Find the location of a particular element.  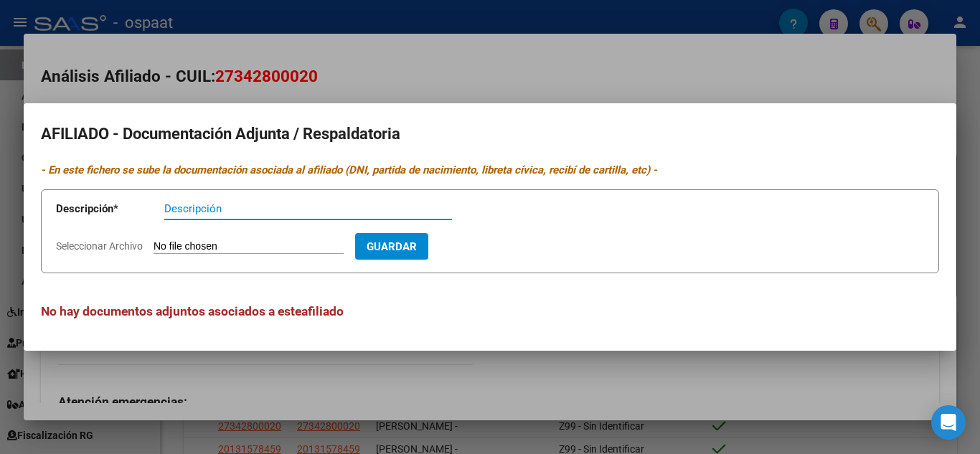

i: - En este fichero se sube la documentación asociada al afiliado (DNI, partida de nacimiento, libr... is located at coordinates (349, 170).